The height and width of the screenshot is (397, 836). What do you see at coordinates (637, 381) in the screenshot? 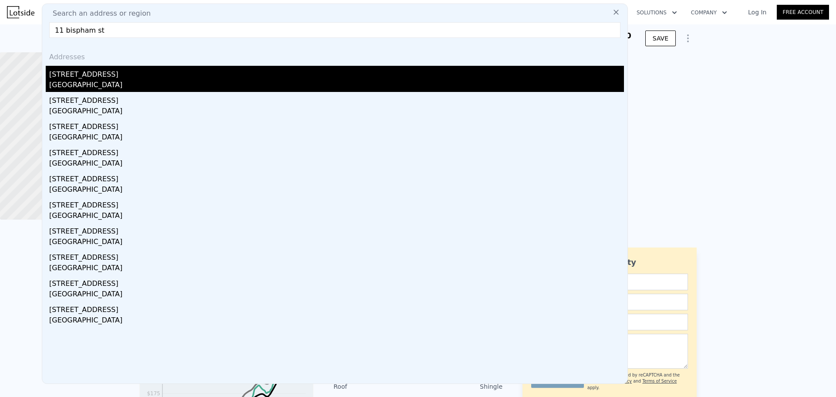
I see `div: This site is protected by reCAPTCHA and the Google and apply.` at bounding box center [637, 381].